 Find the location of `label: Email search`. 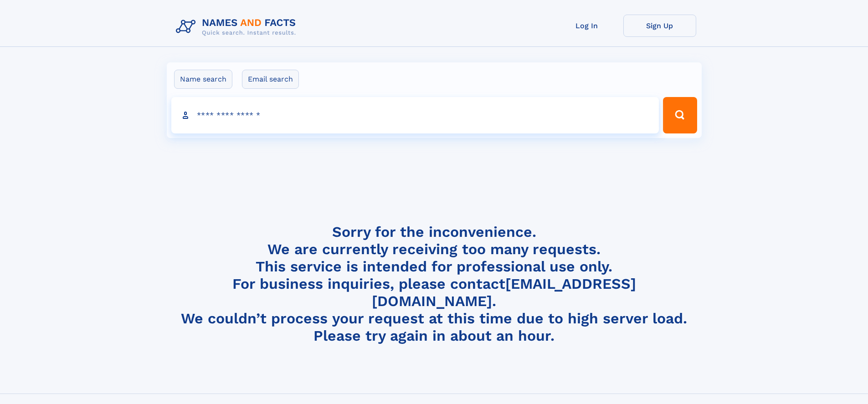

label: Email search is located at coordinates (270, 79).